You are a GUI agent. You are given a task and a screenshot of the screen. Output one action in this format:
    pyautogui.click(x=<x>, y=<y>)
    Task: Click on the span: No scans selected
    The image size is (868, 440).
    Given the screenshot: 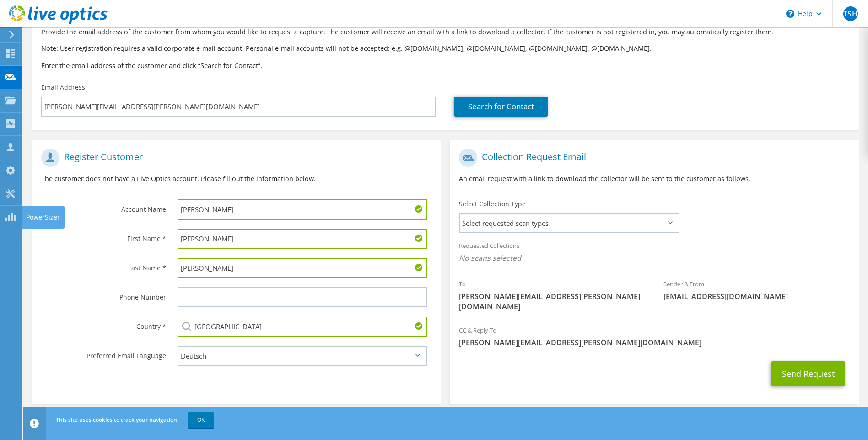 What is the action you would take?
    pyautogui.click(x=654, y=258)
    